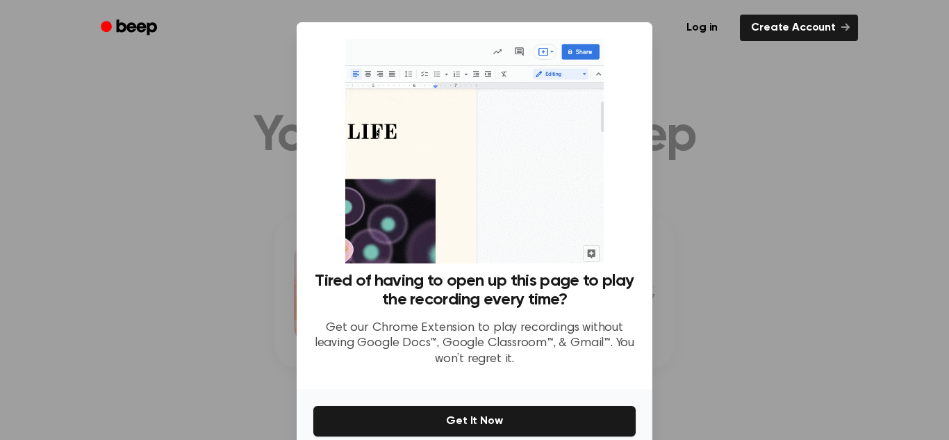 The image size is (949, 440). I want to click on h3: Tired of having to open up this page to play the recording every time?, so click(474, 290).